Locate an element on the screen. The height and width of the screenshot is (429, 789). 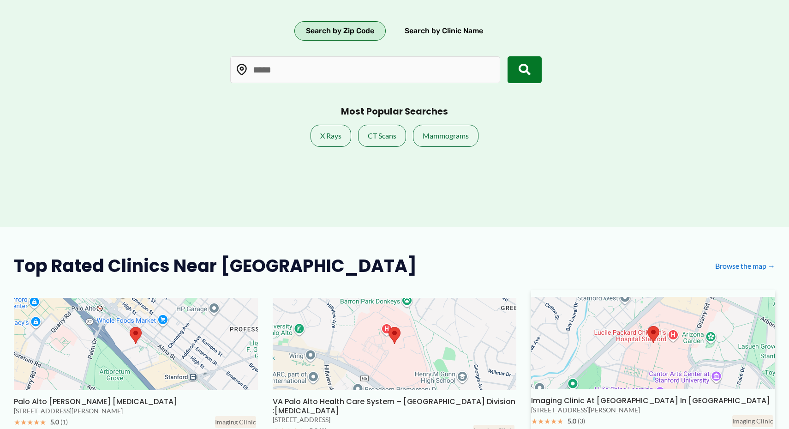
a: Mammograms is located at coordinates (446, 136).